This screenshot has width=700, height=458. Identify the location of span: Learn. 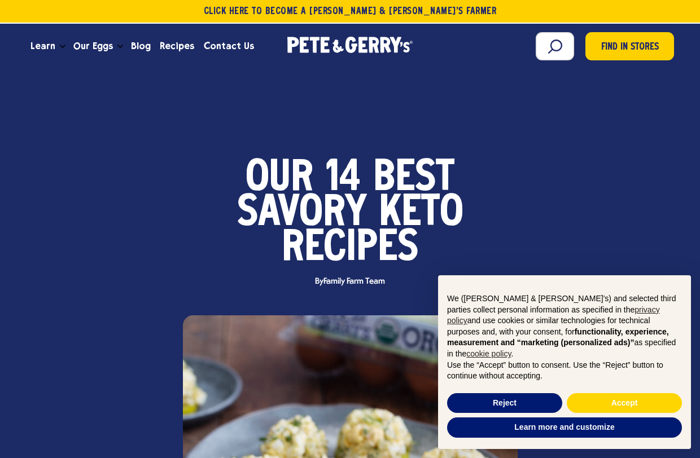
(43, 46).